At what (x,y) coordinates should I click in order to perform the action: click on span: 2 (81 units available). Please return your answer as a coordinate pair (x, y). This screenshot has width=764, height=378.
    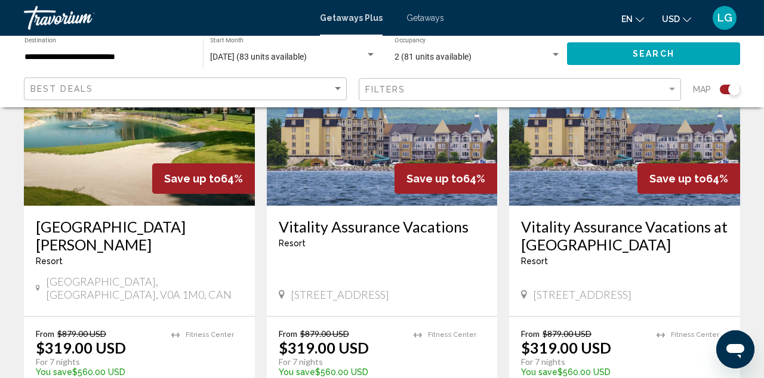
    Looking at the image, I should click on (433, 57).